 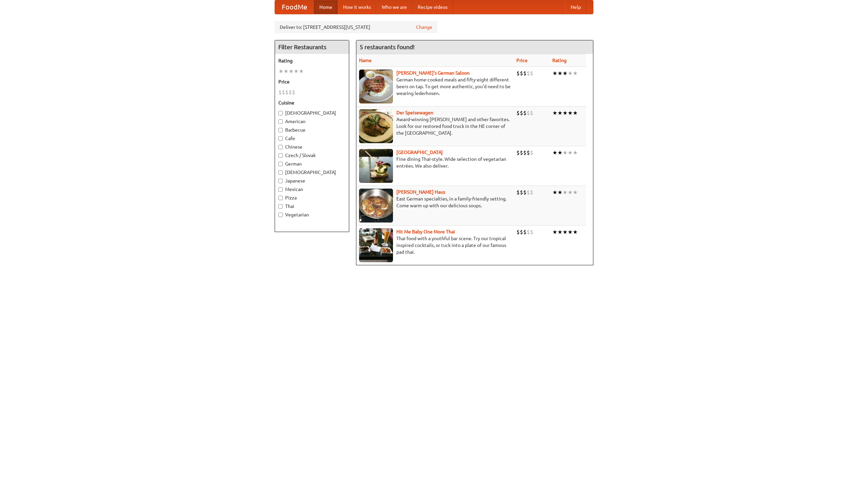 What do you see at coordinates (312, 47) in the screenshot?
I see `h4: Filter Restaurants` at bounding box center [312, 47].